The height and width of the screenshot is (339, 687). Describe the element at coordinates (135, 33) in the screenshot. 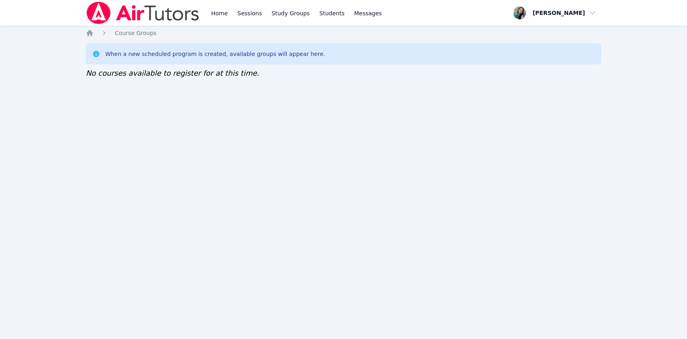

I see `span: Course Groups` at that location.